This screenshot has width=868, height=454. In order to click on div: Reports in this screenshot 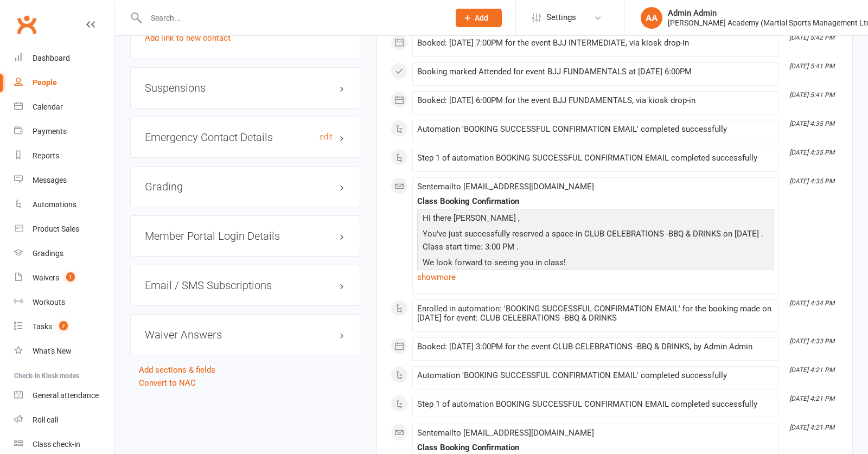, I will do `click(45, 156)`.